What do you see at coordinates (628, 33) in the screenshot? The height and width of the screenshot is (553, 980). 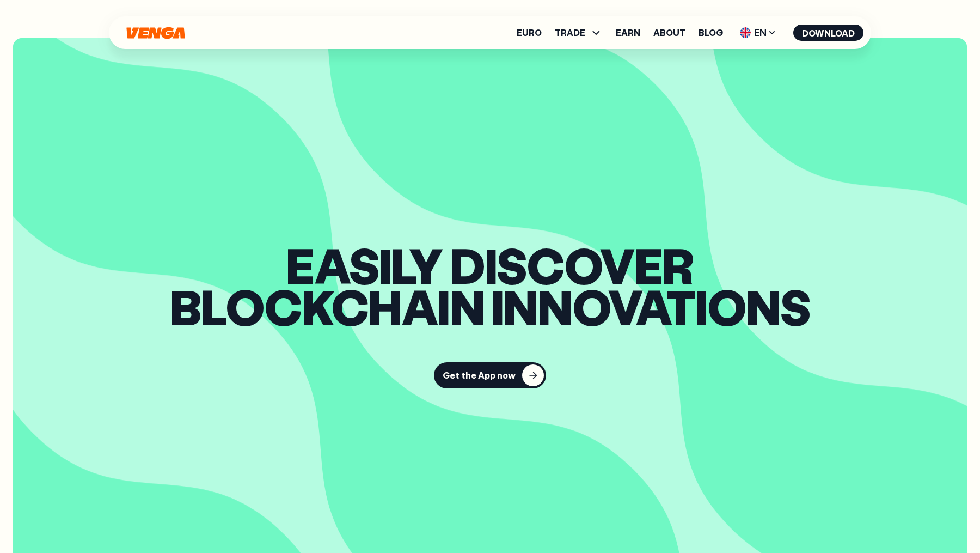 I see `a: Earn` at bounding box center [628, 33].